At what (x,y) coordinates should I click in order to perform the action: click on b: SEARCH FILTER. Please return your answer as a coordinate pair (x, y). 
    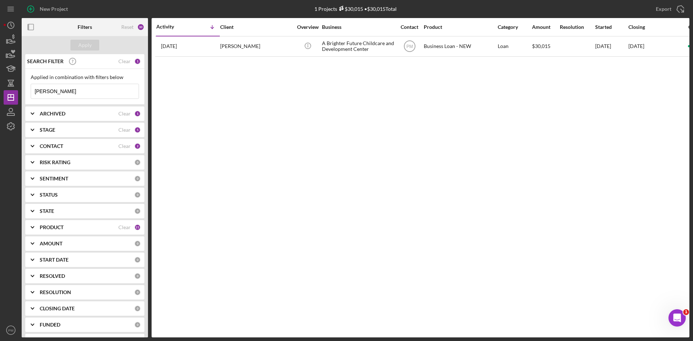
    Looking at the image, I should click on (45, 61).